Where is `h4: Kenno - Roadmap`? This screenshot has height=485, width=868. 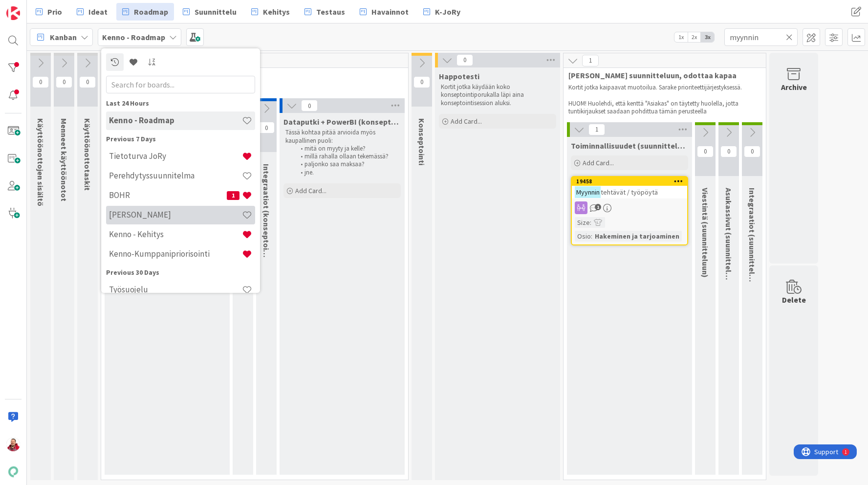
h4: Kenno - Roadmap is located at coordinates (175, 120).